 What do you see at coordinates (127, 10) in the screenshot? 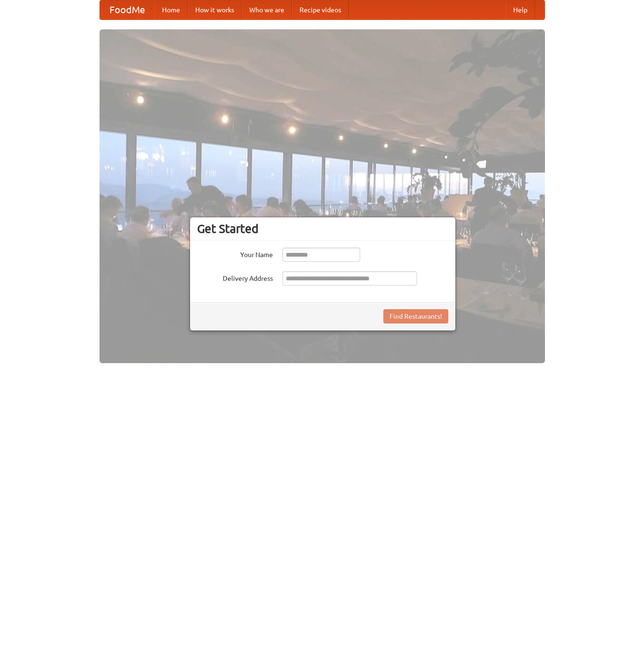
I see `a: FoodMe` at bounding box center [127, 10].